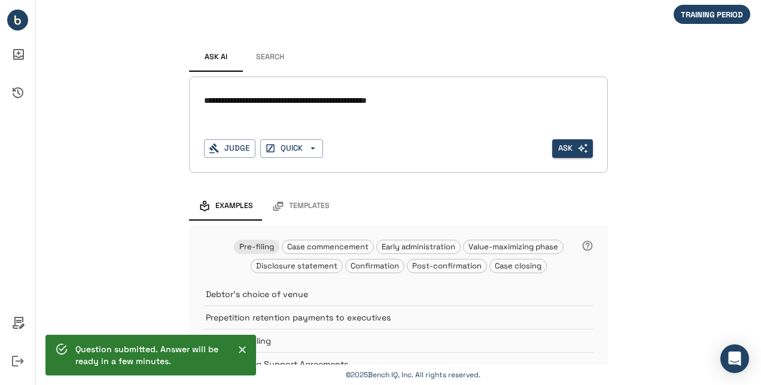 This screenshot has width=761, height=385. I want to click on span: Case commencement, so click(328, 247).